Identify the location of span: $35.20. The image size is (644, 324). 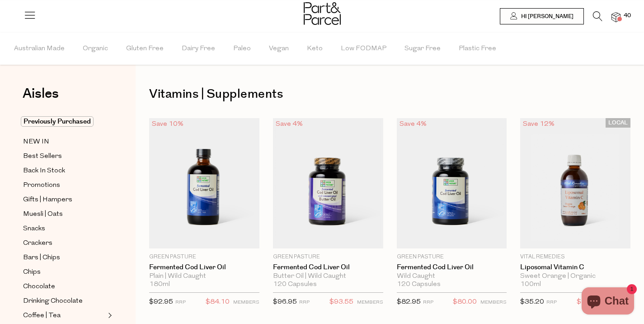
(532, 302).